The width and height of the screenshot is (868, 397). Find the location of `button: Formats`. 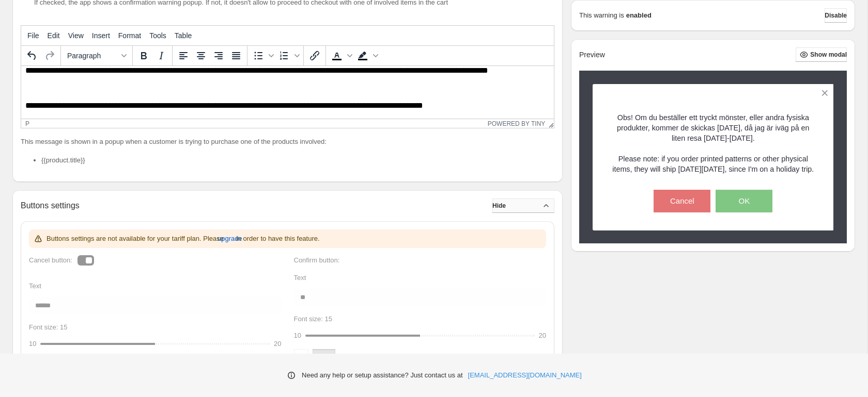

button: Formats is located at coordinates (96, 55).